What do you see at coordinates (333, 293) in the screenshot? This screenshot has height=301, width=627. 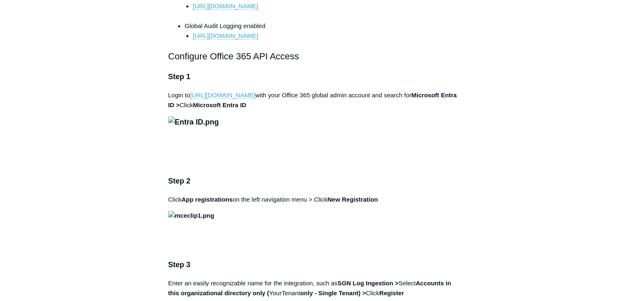 I see `strong: only - Single Tenant) >` at bounding box center [333, 293].